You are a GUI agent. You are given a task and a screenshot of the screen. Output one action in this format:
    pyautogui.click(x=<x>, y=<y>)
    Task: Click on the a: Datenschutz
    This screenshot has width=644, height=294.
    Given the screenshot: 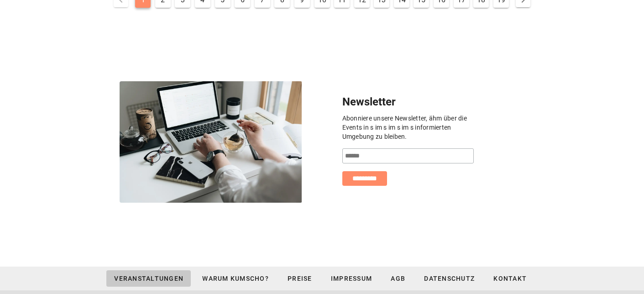 What is the action you would take?
    pyautogui.click(x=449, y=279)
    